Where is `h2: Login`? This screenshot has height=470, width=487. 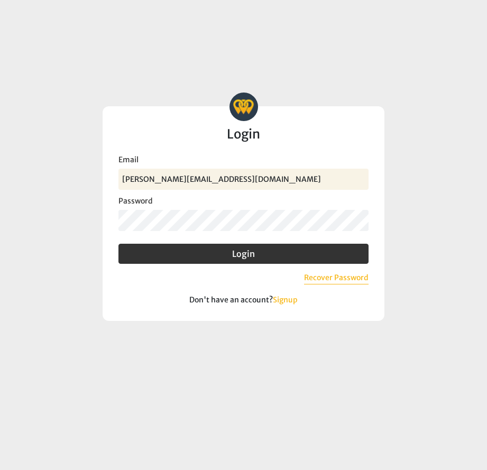 h2: Login is located at coordinates (243, 134).